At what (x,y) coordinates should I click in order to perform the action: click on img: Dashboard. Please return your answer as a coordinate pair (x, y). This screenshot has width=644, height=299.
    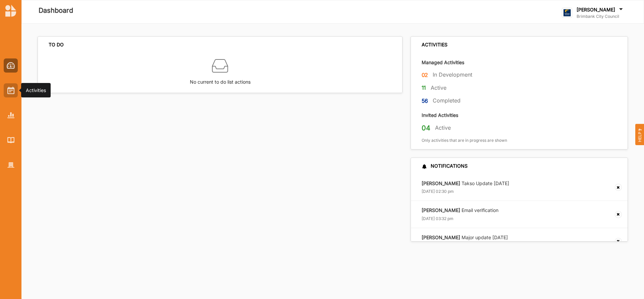
    Looking at the image, I should click on (11, 65).